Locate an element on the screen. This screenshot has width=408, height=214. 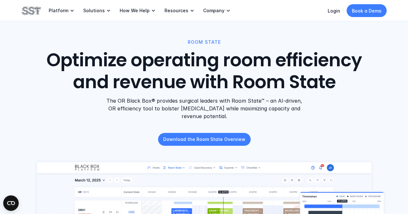
img: SST logo is located at coordinates (31, 11).